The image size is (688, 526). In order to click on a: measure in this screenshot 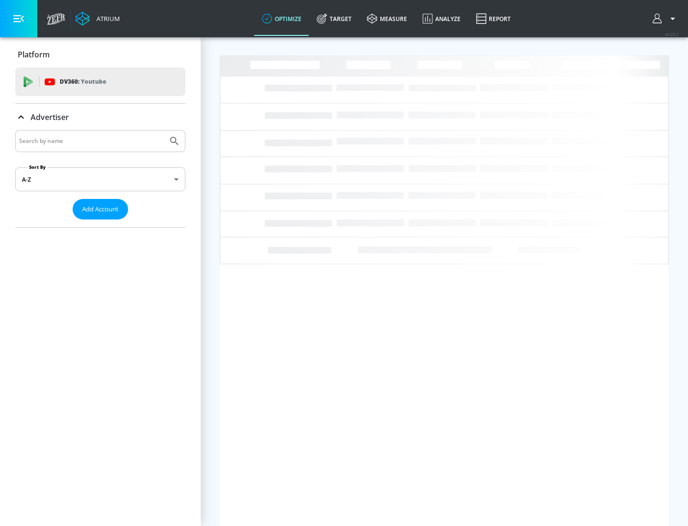, I will do `click(387, 19)`.